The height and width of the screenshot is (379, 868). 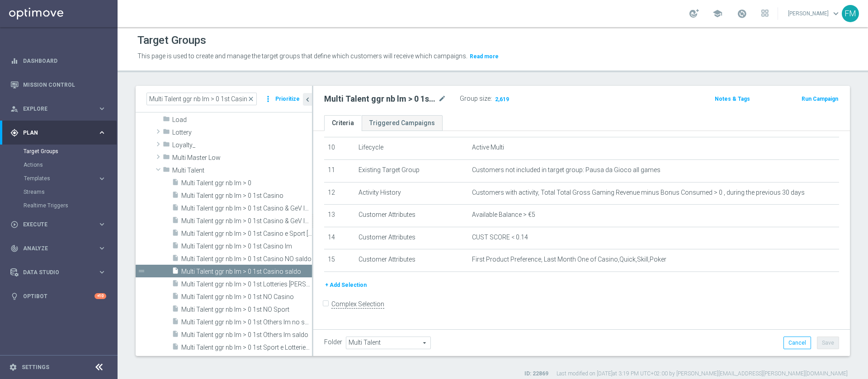 What do you see at coordinates (15, 133) in the screenshot?
I see `i: gps_fixed` at bounding box center [15, 133].